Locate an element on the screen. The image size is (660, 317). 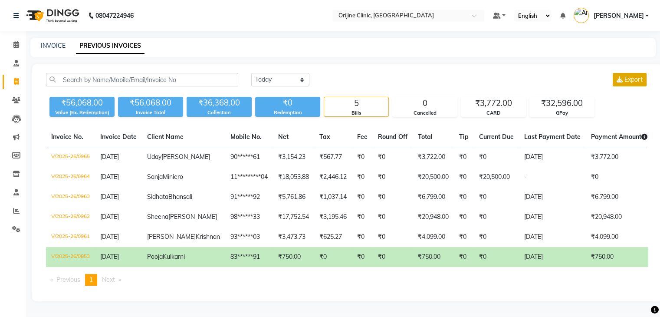
td: V/2025-26/0961 is located at coordinates (70, 237).